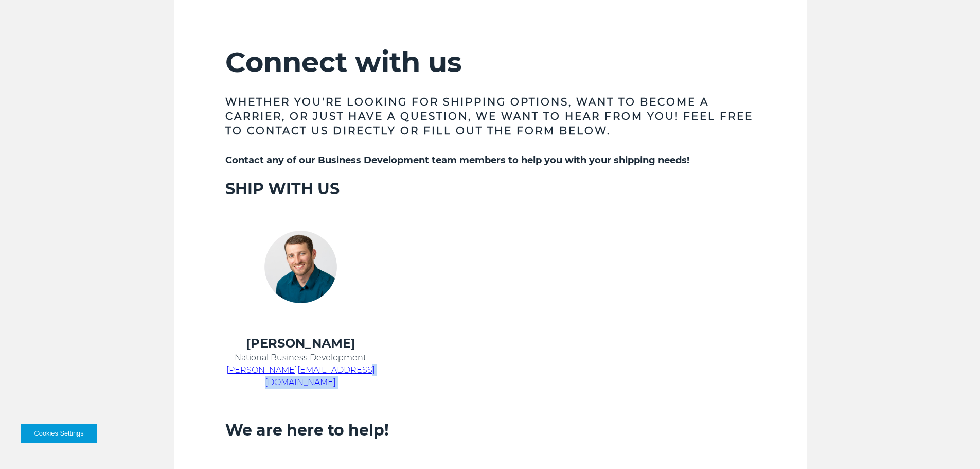 The height and width of the screenshot is (469, 980). What do you see at coordinates (490, 160) in the screenshot?
I see `h5: Contact any of our Business Development team members to help you with your shipping needs!` at bounding box center [490, 160].